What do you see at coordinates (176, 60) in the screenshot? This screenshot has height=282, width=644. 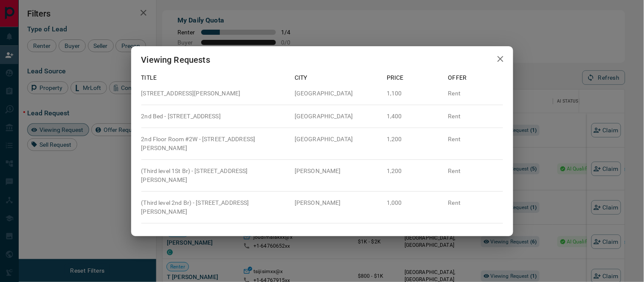 I see `h2: Viewing Requests` at bounding box center [176, 60].